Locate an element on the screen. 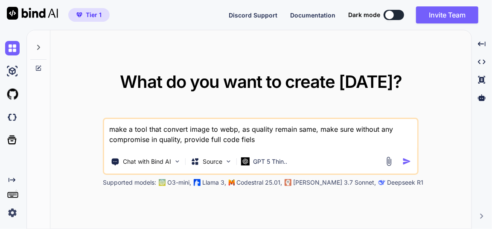  img: premium is located at coordinates (79, 15).